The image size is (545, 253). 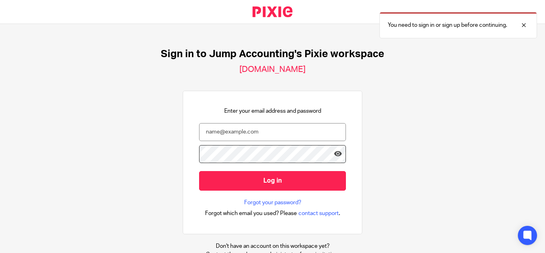 What do you see at coordinates (273, 180) in the screenshot?
I see `input: Log in` at bounding box center [273, 180].